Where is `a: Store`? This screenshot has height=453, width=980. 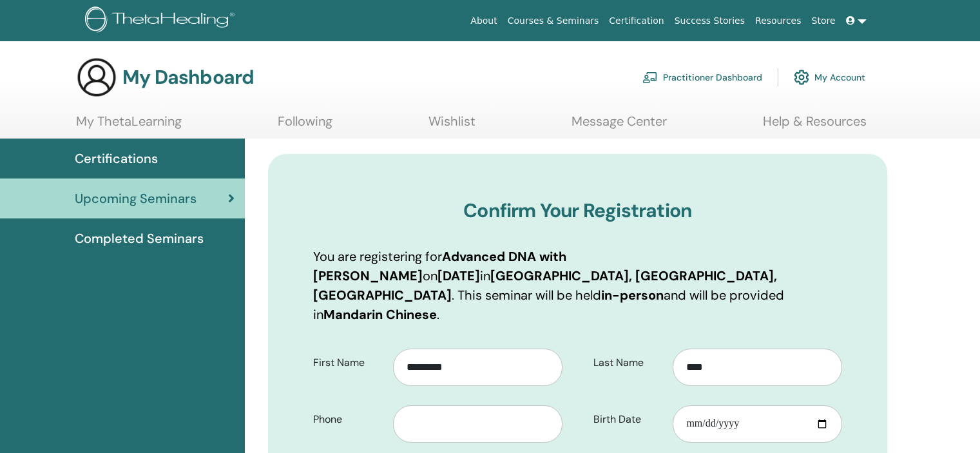
a: Store is located at coordinates (823, 21).